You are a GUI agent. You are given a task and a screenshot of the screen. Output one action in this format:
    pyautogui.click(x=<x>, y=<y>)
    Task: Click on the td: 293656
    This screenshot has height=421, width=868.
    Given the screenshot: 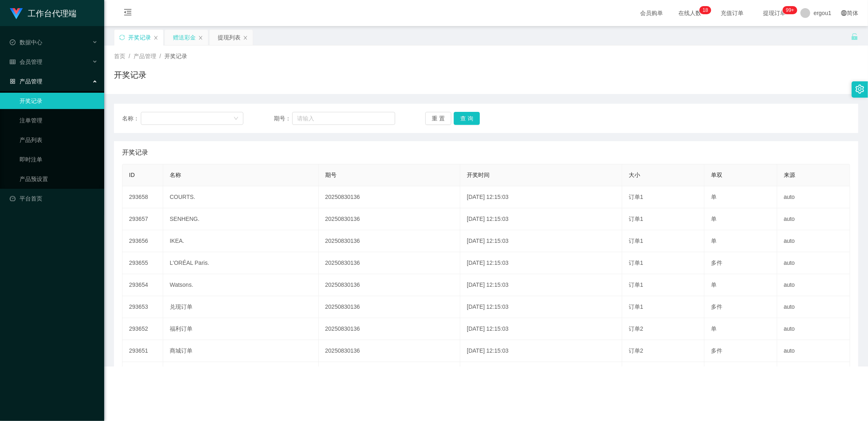 What is the action you would take?
    pyautogui.click(x=143, y=241)
    